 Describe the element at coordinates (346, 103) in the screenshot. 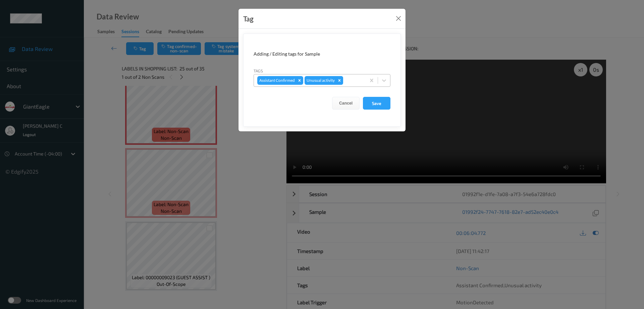

I see `button: Cancel` at that location.